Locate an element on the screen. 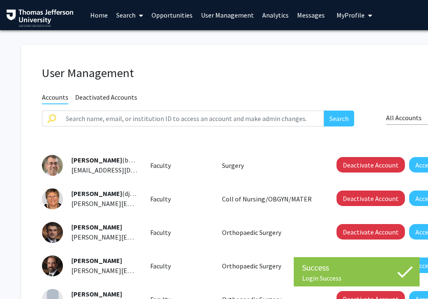 The height and width of the screenshot is (299, 428). span: My Profile is located at coordinates (350, 15).